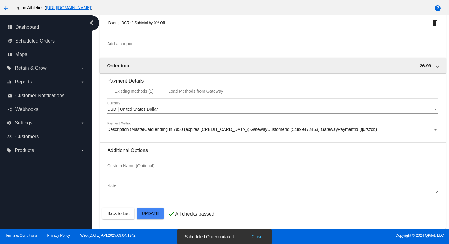  Describe the element at coordinates (46, 109) in the screenshot. I see `a: share Webhooks` at that location.